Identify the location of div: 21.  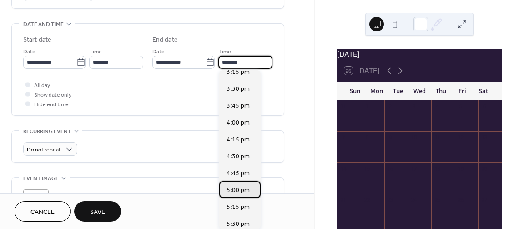
(343, 199).